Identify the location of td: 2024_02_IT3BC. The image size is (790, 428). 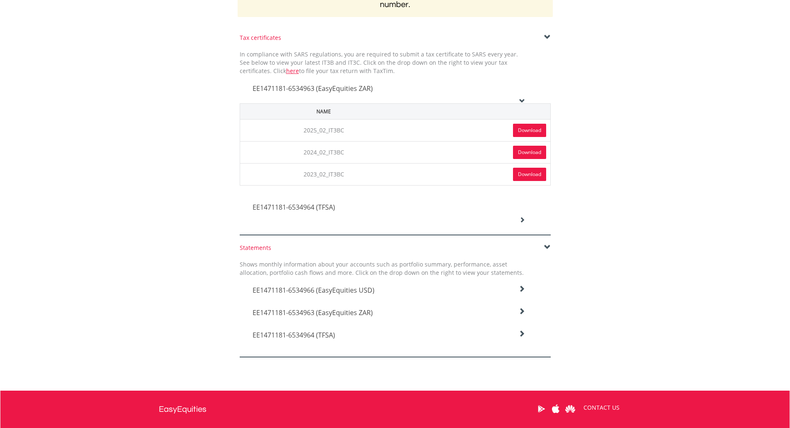
(324, 152).